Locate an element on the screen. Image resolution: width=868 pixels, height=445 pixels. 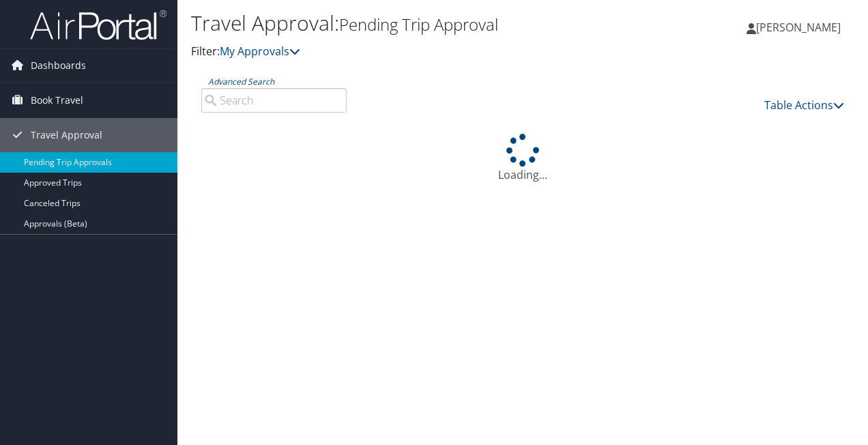
a: Advanced Search is located at coordinates (241, 81).